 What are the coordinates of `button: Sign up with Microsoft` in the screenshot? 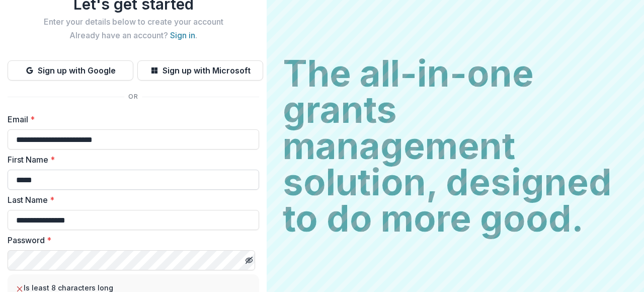 It's located at (200, 70).